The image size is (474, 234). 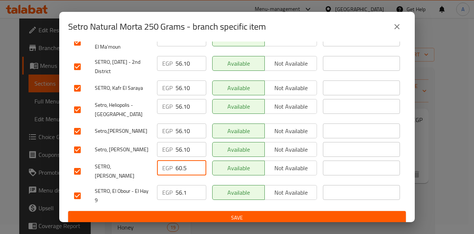 What do you see at coordinates (397, 27) in the screenshot?
I see `button: close` at bounding box center [397, 27].